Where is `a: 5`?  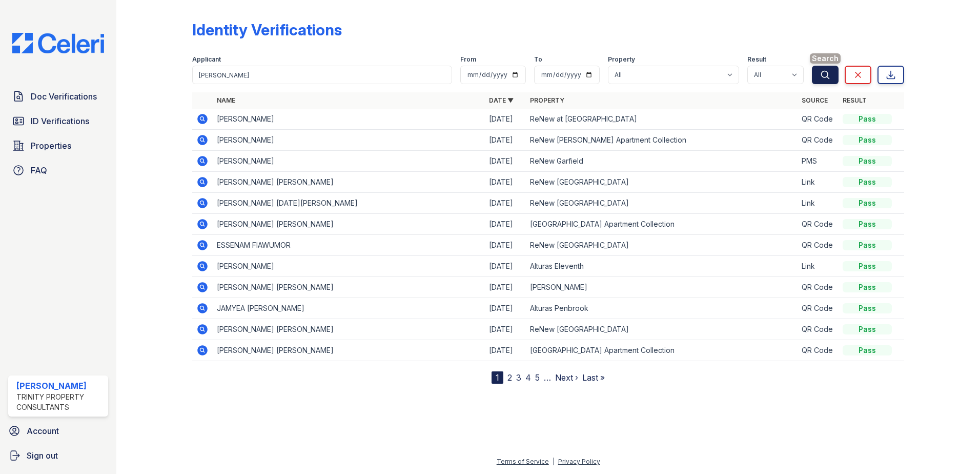
a: 5 is located at coordinates (537, 377).